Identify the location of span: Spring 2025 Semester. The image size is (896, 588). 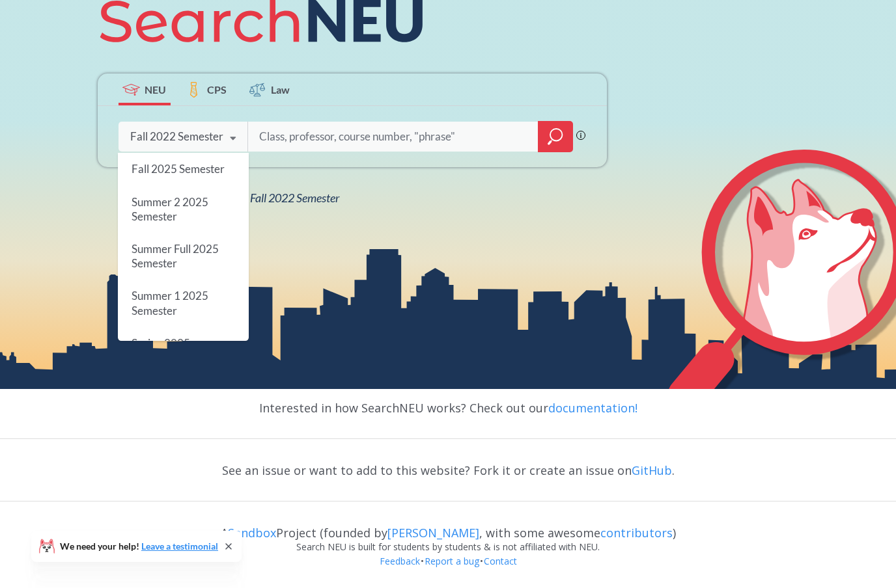
(160, 350).